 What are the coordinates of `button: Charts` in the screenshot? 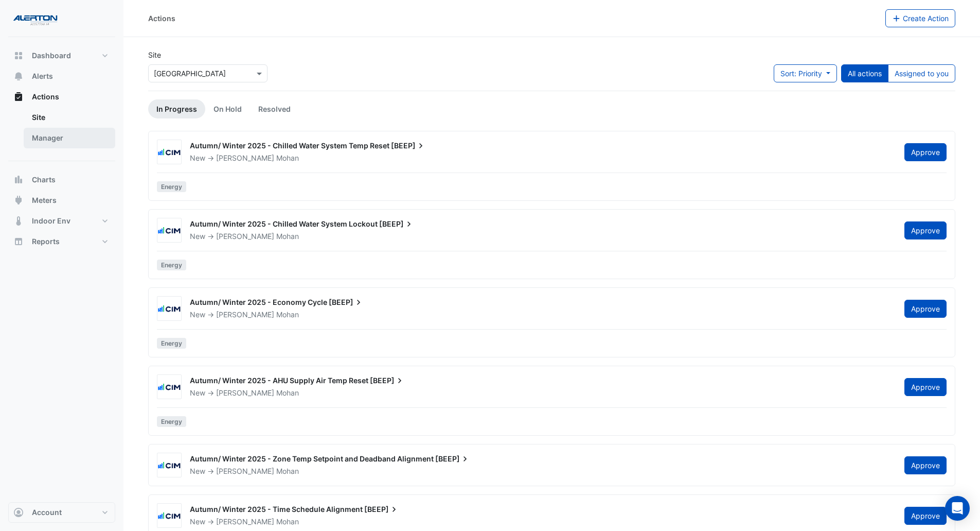 It's located at (62, 179).